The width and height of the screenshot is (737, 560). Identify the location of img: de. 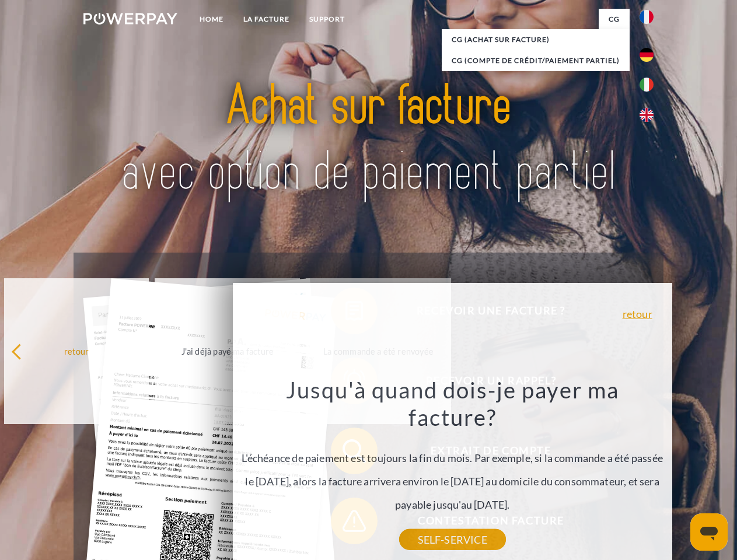
(647, 55).